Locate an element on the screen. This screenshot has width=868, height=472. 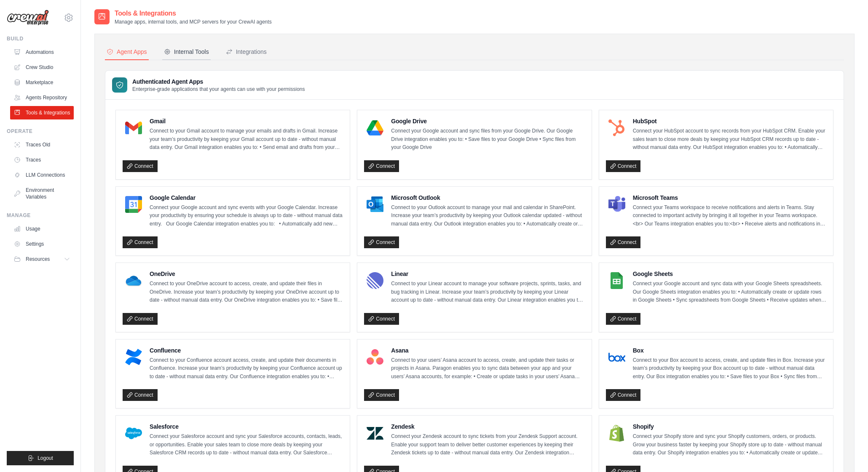
img: Google Drive Logo is located at coordinates (375, 128).